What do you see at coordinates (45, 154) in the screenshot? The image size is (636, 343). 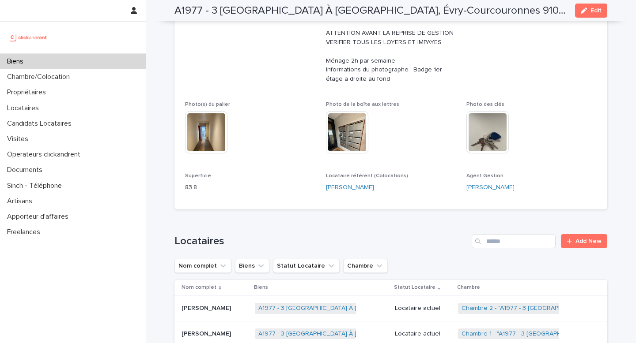 I see `p: Operateurs clickandrent` at bounding box center [45, 154].